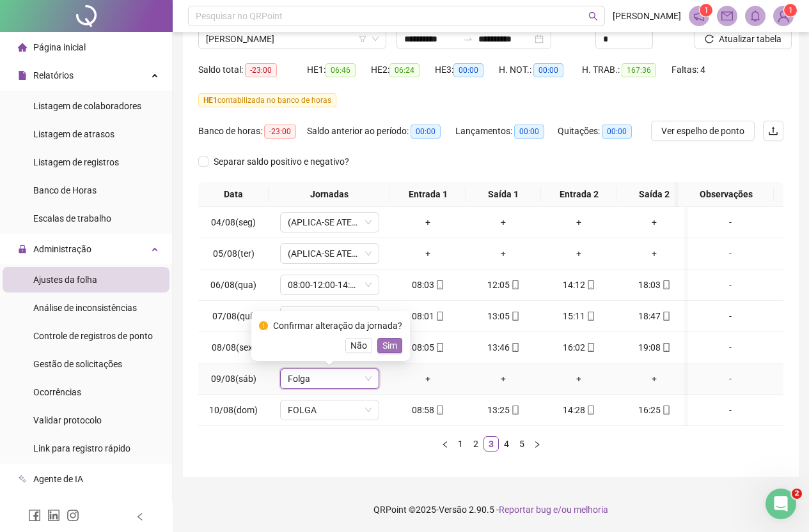 The width and height of the screenshot is (809, 532). I want to click on div: 16:02, so click(579, 348).